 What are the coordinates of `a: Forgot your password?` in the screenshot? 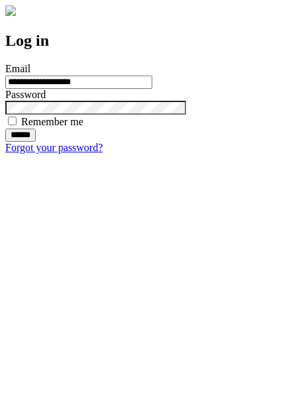 It's located at (54, 147).